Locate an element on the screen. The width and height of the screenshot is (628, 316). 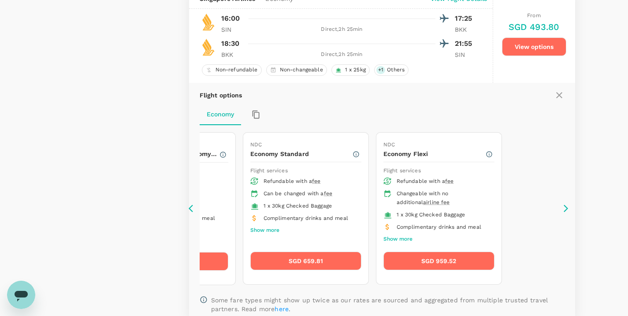
div: +1Others is located at coordinates (391, 70).